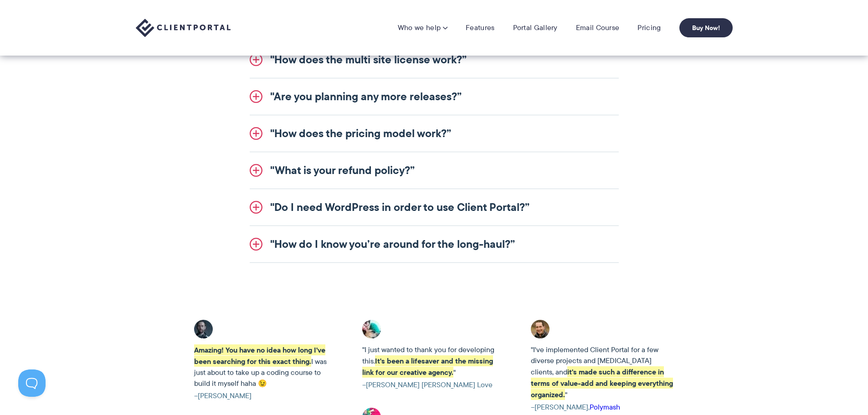 This screenshot has height=415, width=868. Describe the element at coordinates (602, 383) in the screenshot. I see `strong: it's made such a difference in terms of value-add and keeping everything organized.` at that location.